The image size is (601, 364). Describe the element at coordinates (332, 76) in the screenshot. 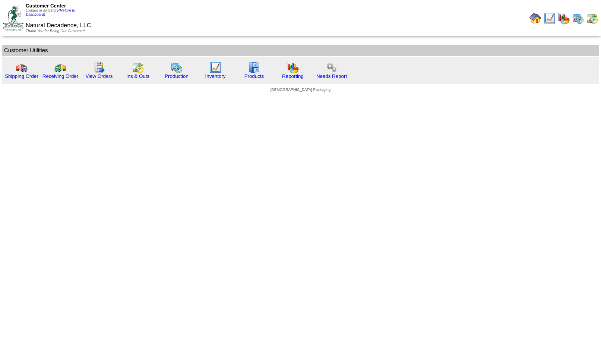

I see `a: Needs Report` at that location.